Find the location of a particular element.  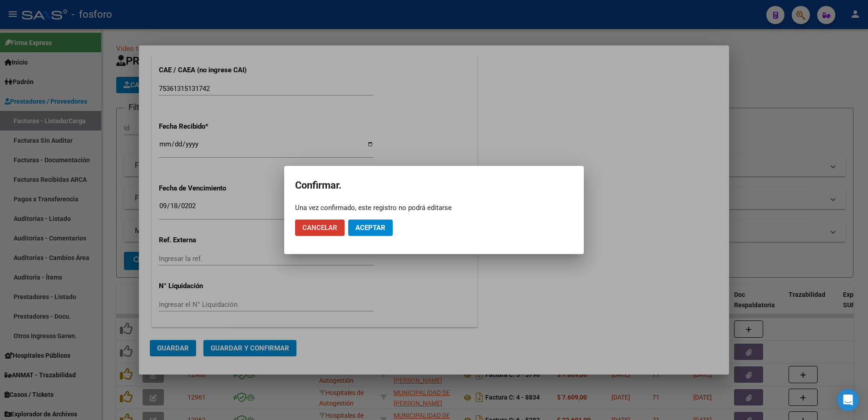

button: Aceptar is located at coordinates (371, 228).